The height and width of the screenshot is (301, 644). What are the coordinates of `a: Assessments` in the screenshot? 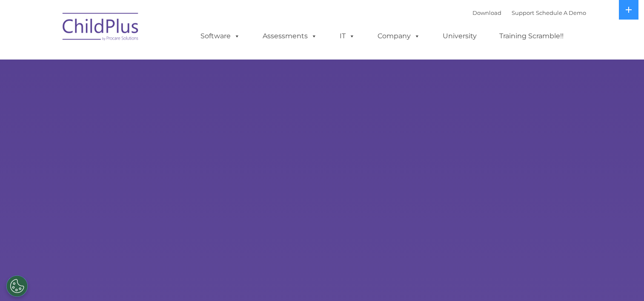 It's located at (290, 36).